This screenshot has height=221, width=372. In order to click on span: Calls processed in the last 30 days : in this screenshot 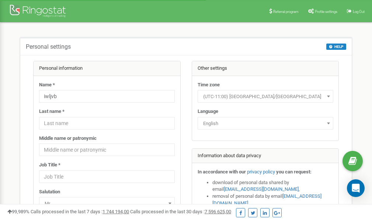, I will do `click(181, 211)`.